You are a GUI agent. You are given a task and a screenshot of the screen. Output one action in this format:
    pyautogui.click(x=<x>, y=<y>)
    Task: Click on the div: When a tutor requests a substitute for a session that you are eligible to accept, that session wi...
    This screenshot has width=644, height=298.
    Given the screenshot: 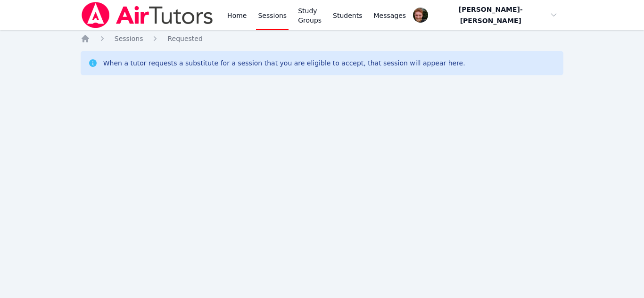 What is the action you would take?
    pyautogui.click(x=284, y=63)
    